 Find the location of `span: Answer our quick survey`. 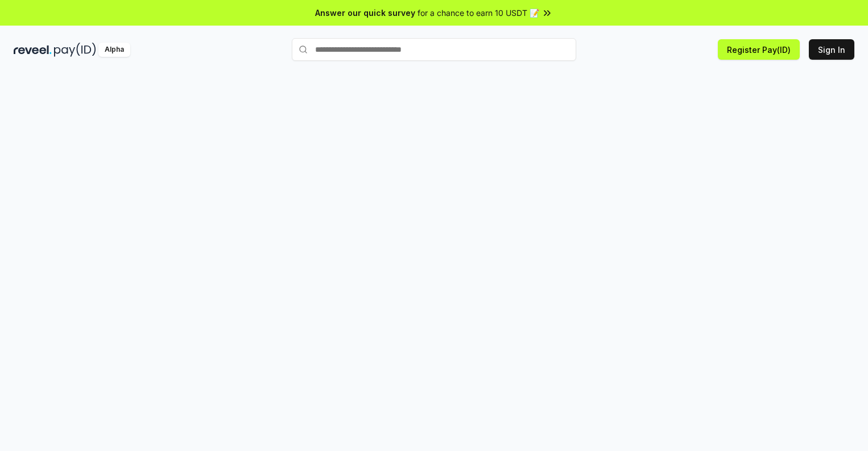

span: Answer our quick survey is located at coordinates (365, 12).